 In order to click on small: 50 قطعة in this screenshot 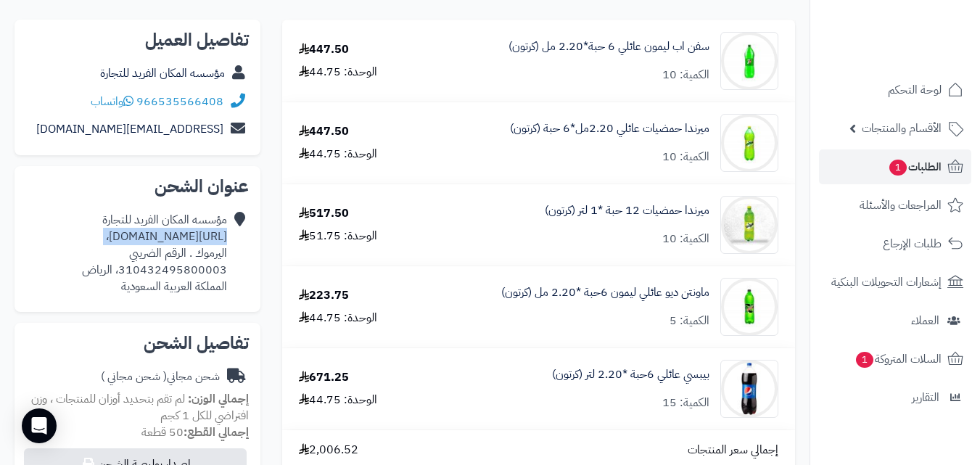, I will do `click(195, 432)`.